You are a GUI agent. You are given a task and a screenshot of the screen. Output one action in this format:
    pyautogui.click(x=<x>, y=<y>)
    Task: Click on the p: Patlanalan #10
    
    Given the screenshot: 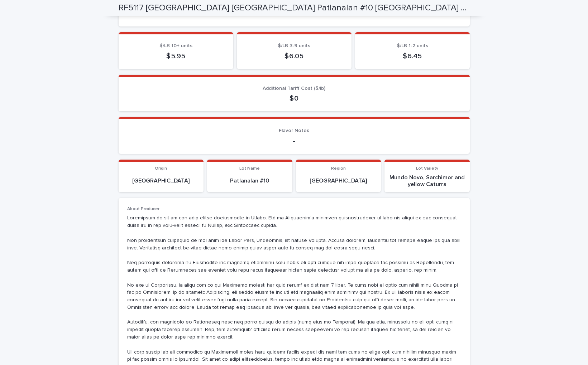 What is the action you would take?
    pyautogui.click(x=250, y=181)
    